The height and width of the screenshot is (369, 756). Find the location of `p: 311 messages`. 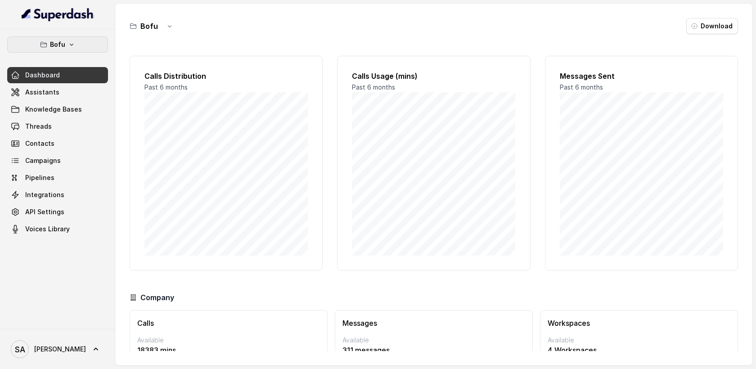

p: 311 messages is located at coordinates (434, 350).